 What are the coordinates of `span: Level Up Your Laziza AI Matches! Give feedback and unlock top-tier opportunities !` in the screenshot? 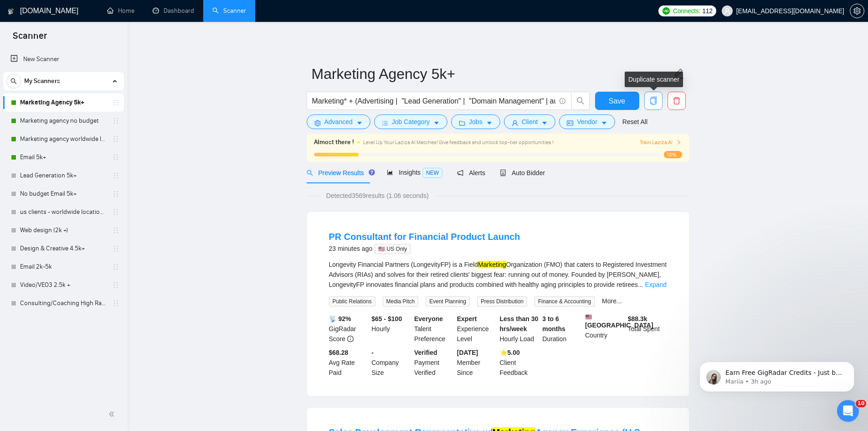 It's located at (458, 142).